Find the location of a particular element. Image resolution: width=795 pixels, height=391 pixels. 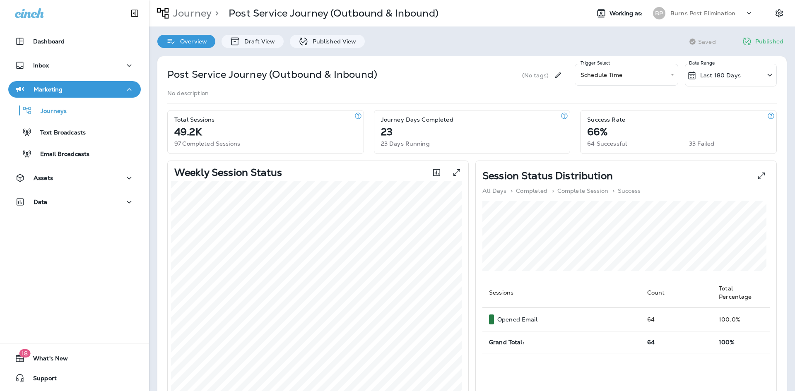

p: Journeys is located at coordinates (49, 111).